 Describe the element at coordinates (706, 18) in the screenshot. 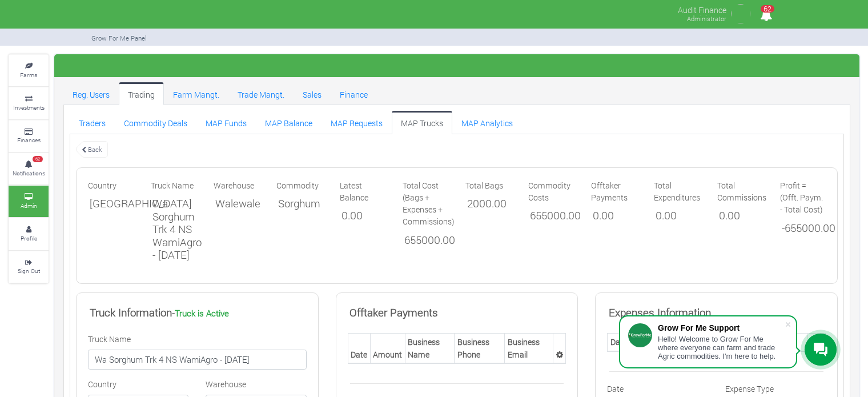

I see `small: Administrator` at that location.